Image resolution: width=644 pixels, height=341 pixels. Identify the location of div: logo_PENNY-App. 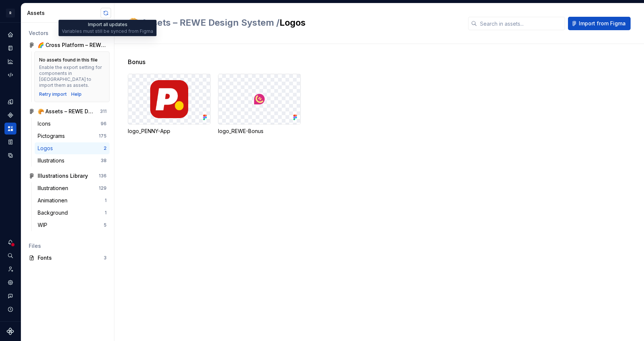
(169, 131).